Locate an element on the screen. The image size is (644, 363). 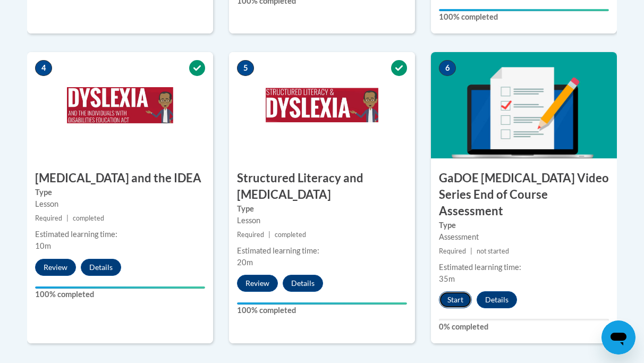
label: 0% completed is located at coordinates (524, 327).